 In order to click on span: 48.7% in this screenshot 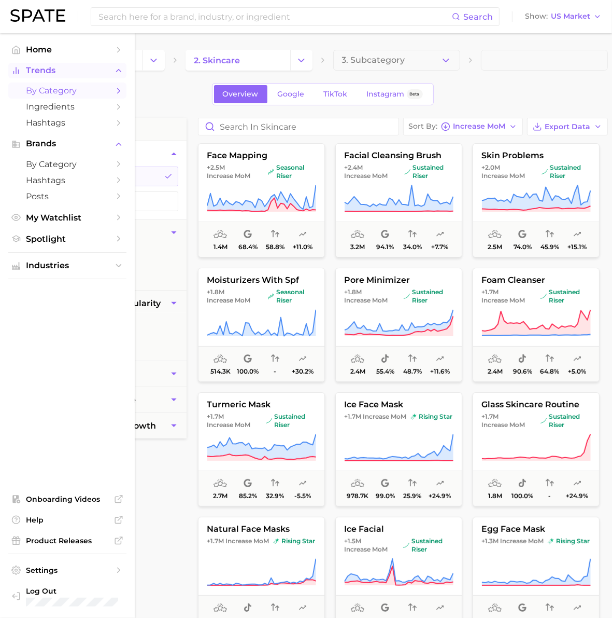, I will do `click(412, 371)`.